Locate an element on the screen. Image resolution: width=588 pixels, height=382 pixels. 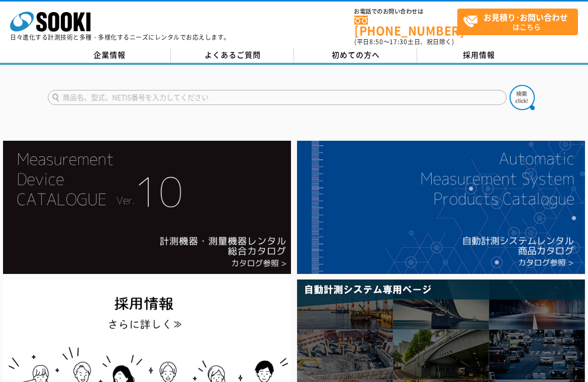
span: お電話でのお問い合わせは is located at coordinates (406, 11).